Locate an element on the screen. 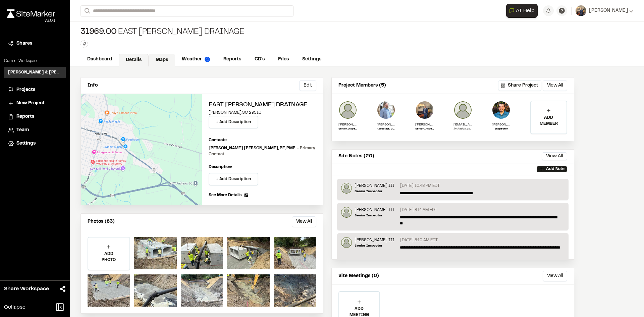  p: Description: is located at coordinates (262, 167).